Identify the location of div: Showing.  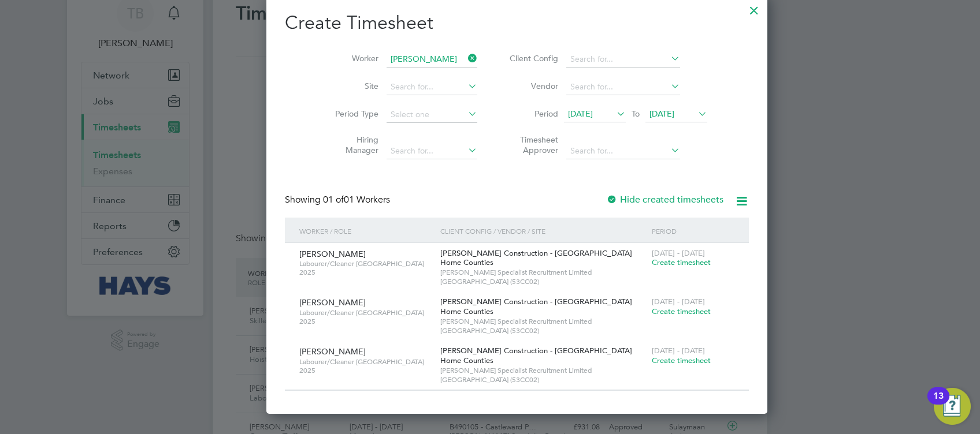
(338, 199).